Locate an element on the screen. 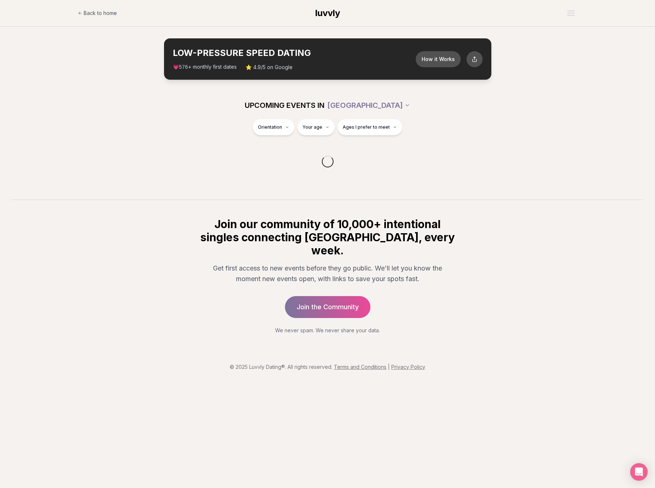  span: UPCOMING EVENTS IN is located at coordinates (285, 105).